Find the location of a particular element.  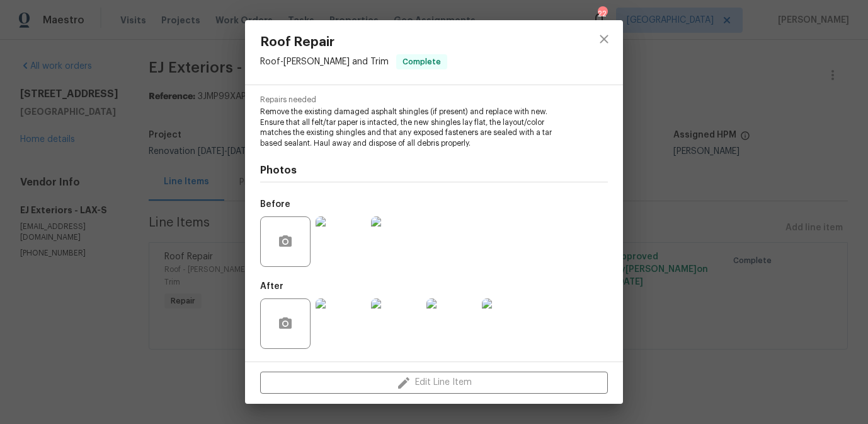

button: close is located at coordinates (605, 39).